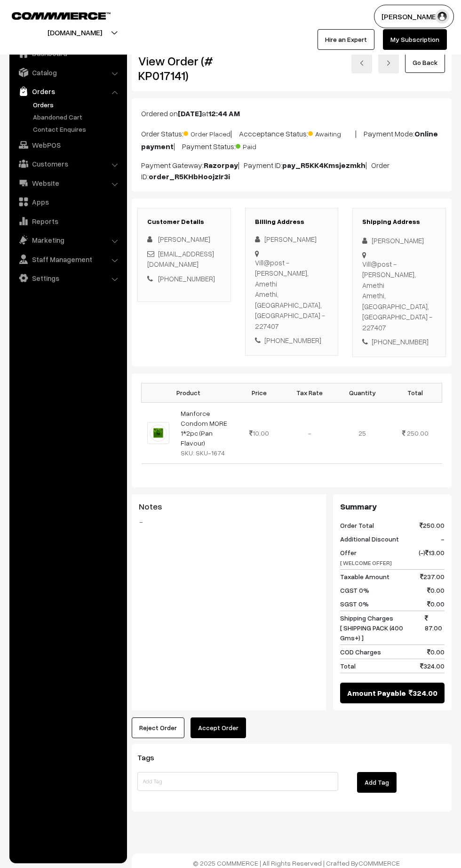 This screenshot has width=461, height=868. Describe the element at coordinates (435, 628) in the screenshot. I see `span: 87.00` at that location.